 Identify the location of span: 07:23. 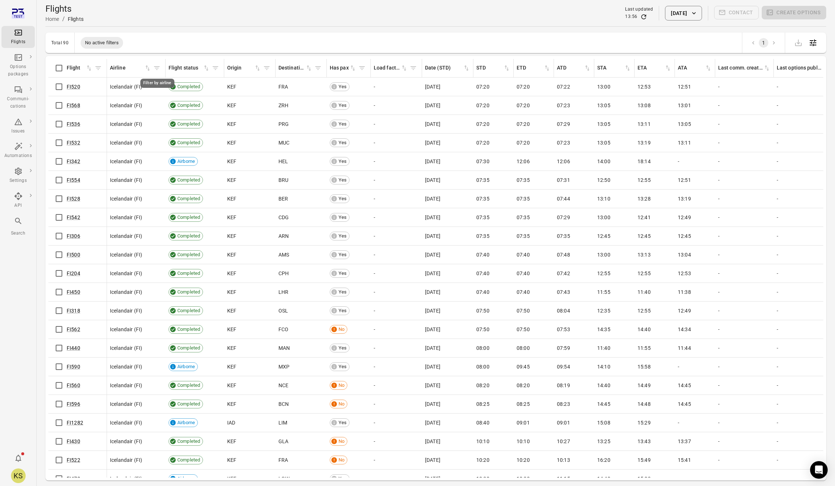
(563, 143).